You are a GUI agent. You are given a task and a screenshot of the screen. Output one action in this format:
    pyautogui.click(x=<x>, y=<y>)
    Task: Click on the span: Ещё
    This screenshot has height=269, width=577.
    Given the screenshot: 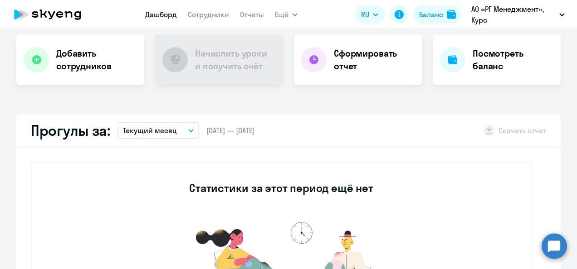 What is the action you would take?
    pyautogui.click(x=282, y=15)
    